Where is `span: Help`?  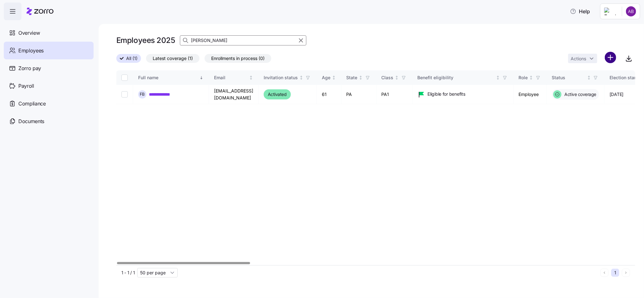
span: Help is located at coordinates (580, 12).